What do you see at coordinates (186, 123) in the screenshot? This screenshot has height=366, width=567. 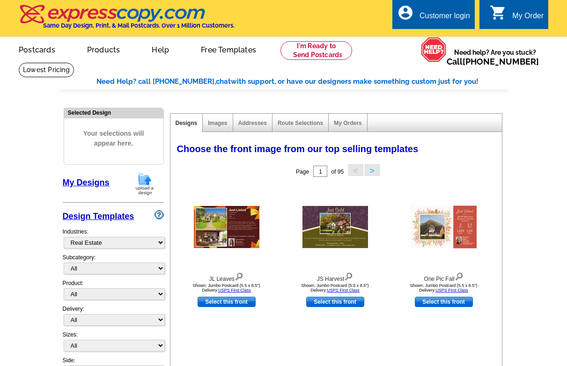 I see `a: Designs` at bounding box center [186, 123].